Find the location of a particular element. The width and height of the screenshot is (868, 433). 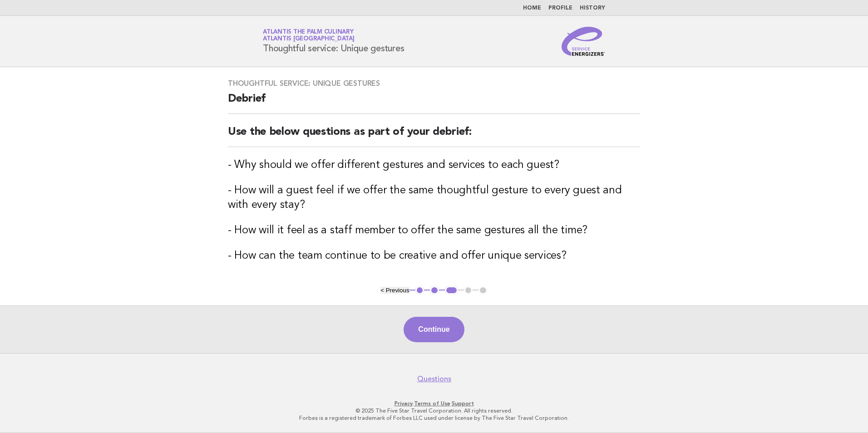

a: Questions is located at coordinates (434, 379).